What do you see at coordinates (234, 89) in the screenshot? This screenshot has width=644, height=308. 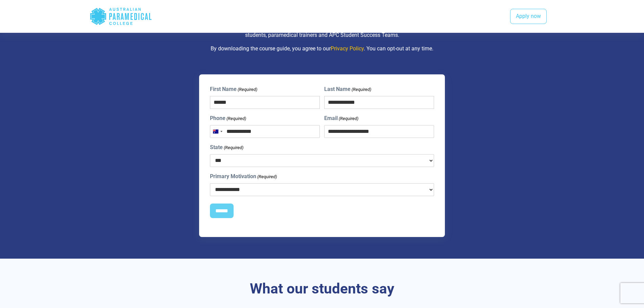 I see `label: First Name` at bounding box center [234, 89].